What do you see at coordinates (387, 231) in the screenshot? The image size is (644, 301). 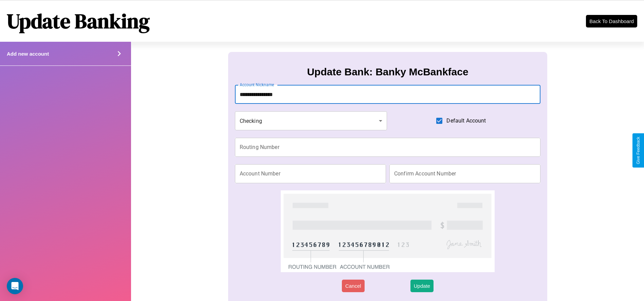 I see `img: check` at bounding box center [387, 231].